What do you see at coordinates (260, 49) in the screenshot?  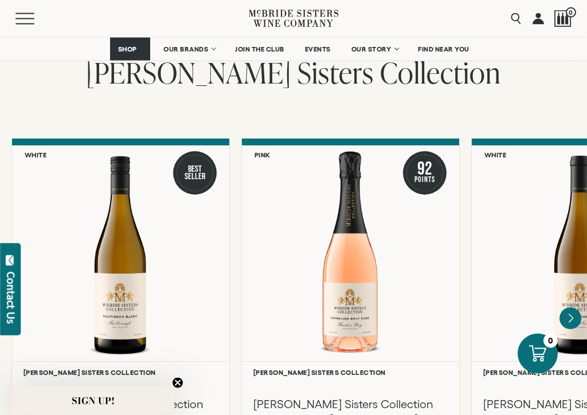 I see `a: JOIN THE CLUB` at bounding box center [260, 49].